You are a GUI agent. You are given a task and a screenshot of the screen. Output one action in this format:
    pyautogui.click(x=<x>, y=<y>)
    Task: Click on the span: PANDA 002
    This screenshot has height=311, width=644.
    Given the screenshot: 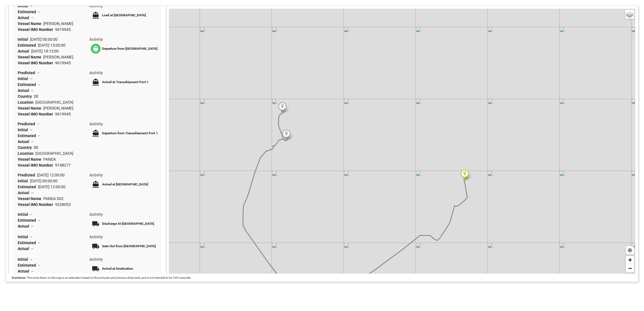 What is the action you would take?
    pyautogui.click(x=54, y=198)
    